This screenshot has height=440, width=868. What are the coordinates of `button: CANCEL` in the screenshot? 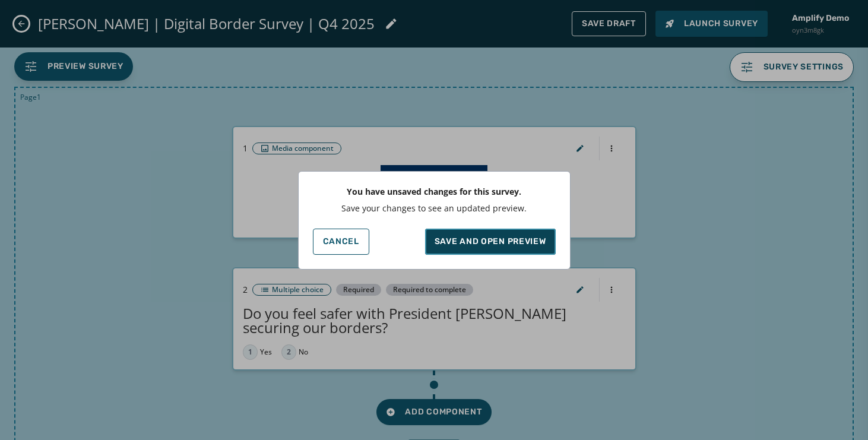 It's located at (341, 242).